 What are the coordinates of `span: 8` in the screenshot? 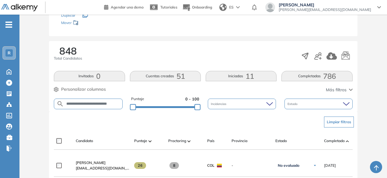 It's located at (174, 166).